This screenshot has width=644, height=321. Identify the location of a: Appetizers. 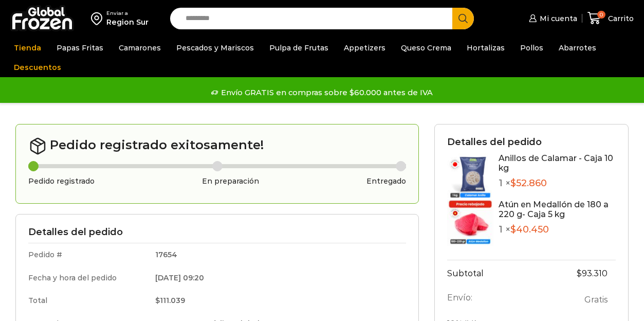
(364, 48).